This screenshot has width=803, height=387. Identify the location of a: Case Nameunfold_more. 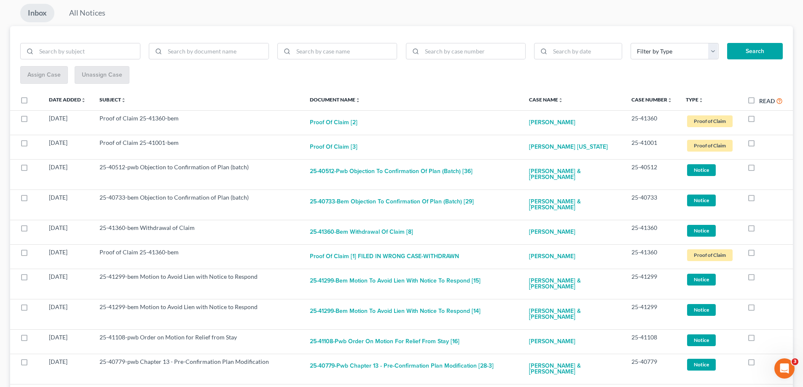
(546, 99).